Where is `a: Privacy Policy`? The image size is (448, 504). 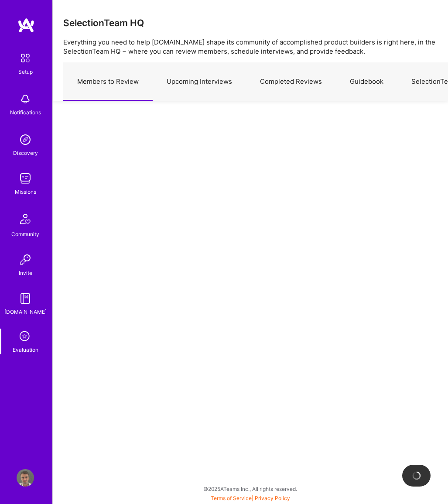
a: Privacy Policy is located at coordinates (273, 497).